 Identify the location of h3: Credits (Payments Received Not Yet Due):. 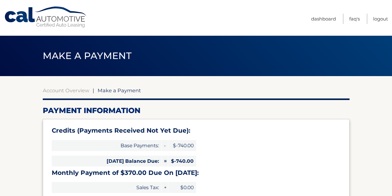
(196, 130).